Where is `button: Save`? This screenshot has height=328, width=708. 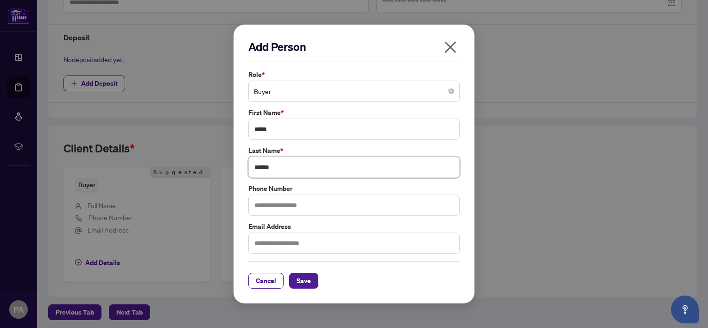 button: Save is located at coordinates (303, 281).